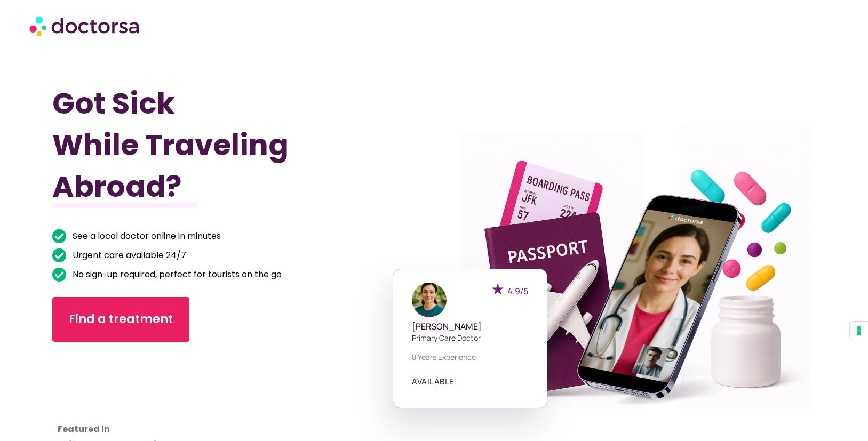  Describe the element at coordinates (145, 236) in the screenshot. I see `span: See a local doctor online in minutes` at that location.